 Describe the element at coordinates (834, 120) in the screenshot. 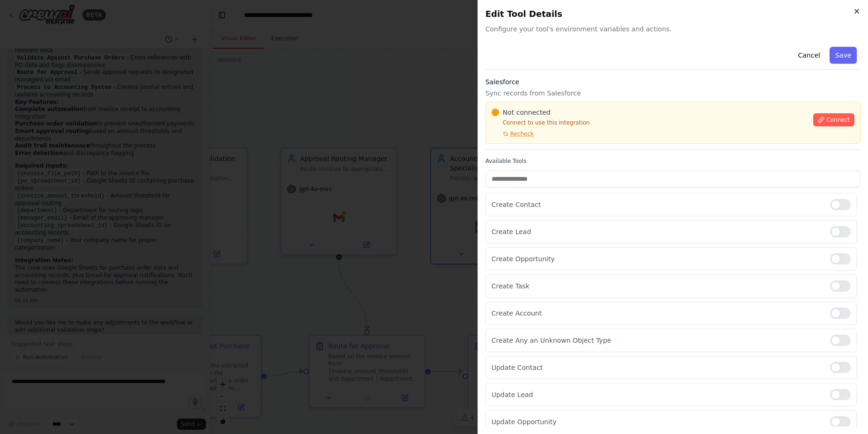

I see `button: Connect` at that location.